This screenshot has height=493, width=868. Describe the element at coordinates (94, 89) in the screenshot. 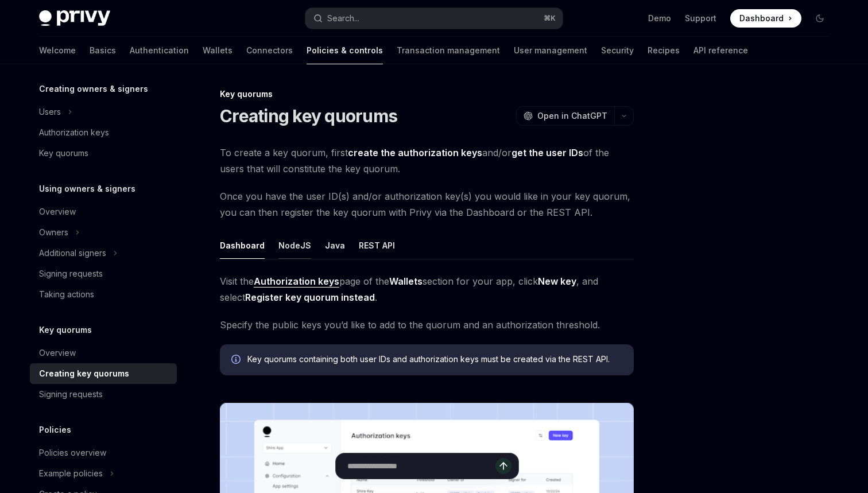

I see `h5: Creating owners & signers` at that location.